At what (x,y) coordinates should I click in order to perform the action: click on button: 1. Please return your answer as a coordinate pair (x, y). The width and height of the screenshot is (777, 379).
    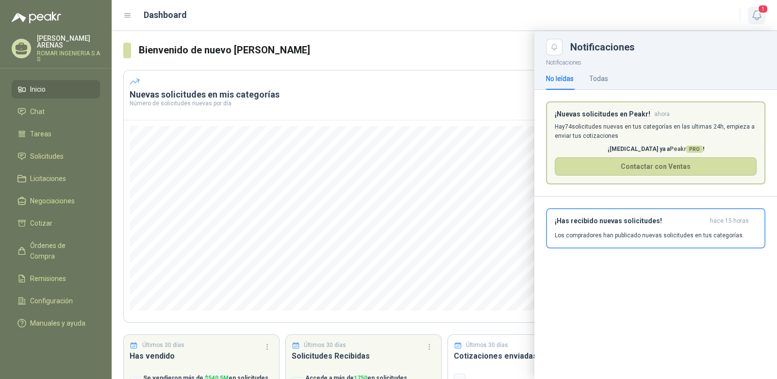
    Looking at the image, I should click on (756, 16).